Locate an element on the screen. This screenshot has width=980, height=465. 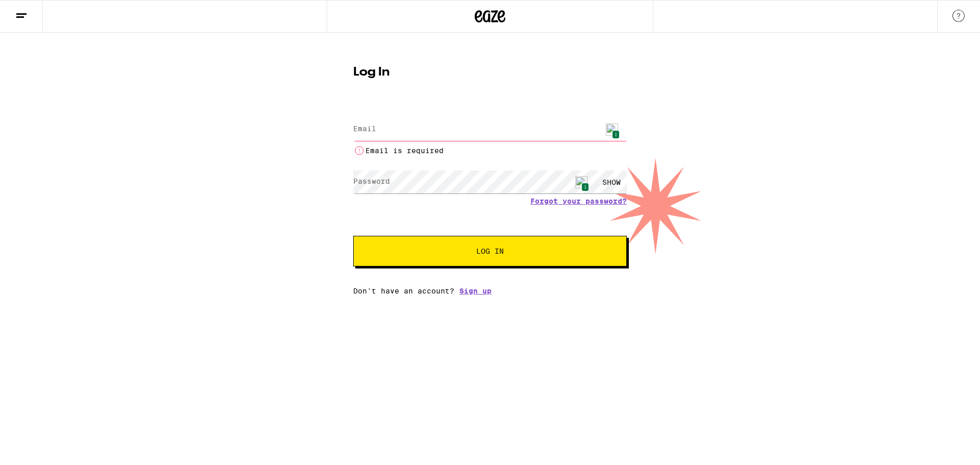
li: Email is required is located at coordinates (490, 151).